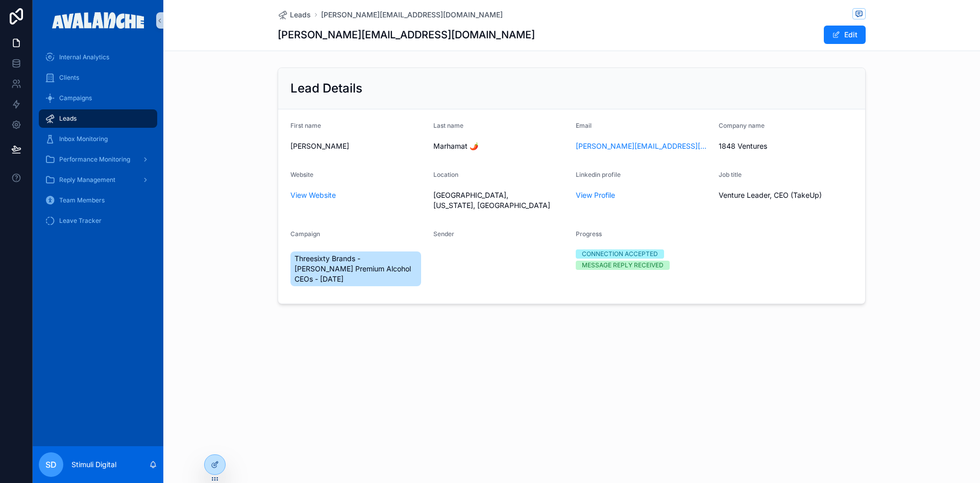  Describe the element at coordinates (598, 174) in the screenshot. I see `span: Linkedin profile` at that location.